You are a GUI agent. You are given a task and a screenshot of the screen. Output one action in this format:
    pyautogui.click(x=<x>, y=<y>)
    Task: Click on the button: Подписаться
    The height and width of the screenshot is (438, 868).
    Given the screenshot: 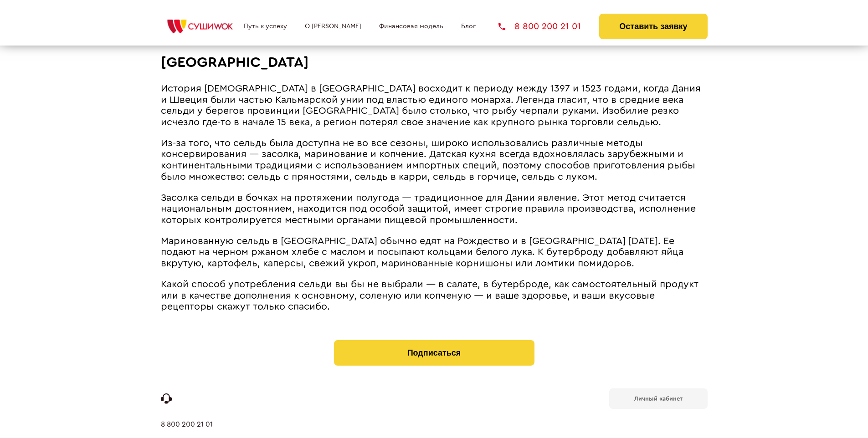 What is the action you would take?
    pyautogui.click(x=435, y=353)
    